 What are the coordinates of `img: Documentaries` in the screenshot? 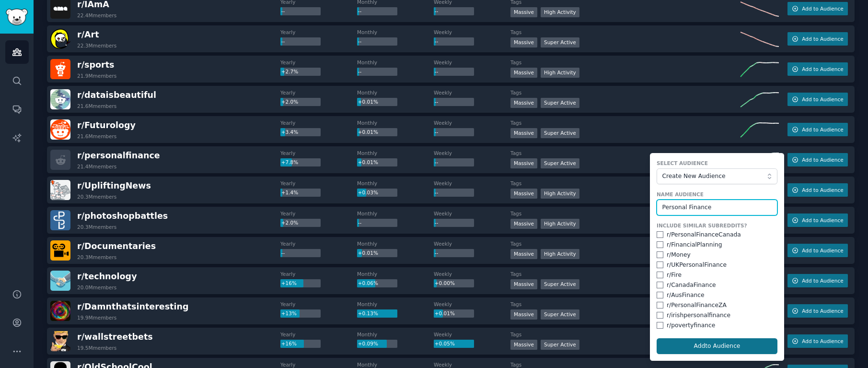 It's located at (61, 251).